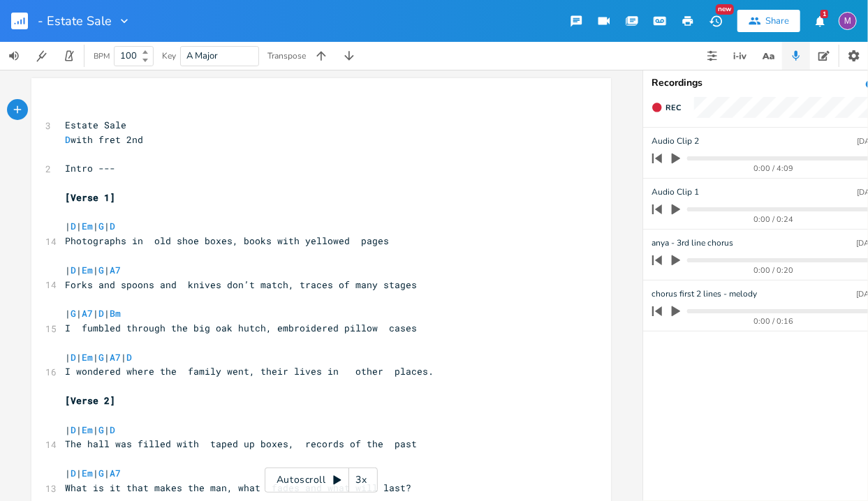 This screenshot has height=501, width=868. Describe the element at coordinates (321, 480) in the screenshot. I see `div: Autoscroll` at that location.